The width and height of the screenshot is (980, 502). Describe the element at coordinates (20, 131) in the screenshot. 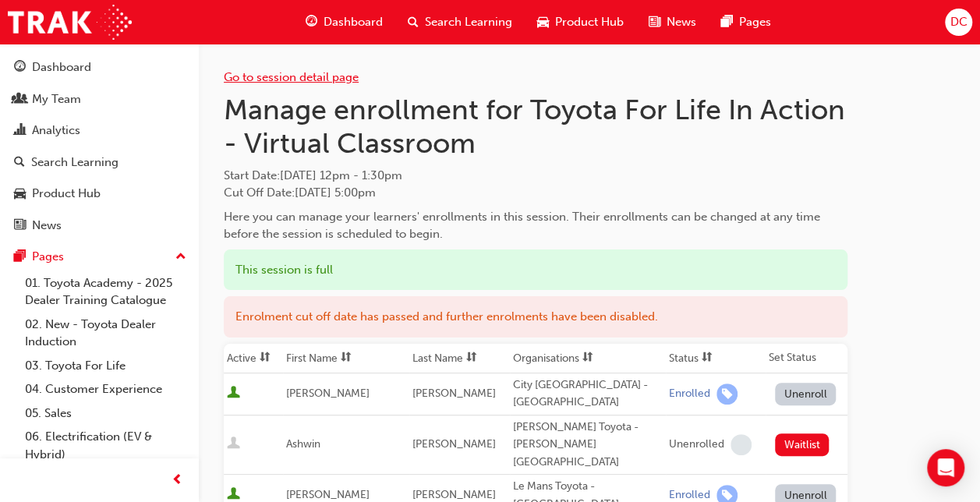

I see `span: chart-icon` at that location.